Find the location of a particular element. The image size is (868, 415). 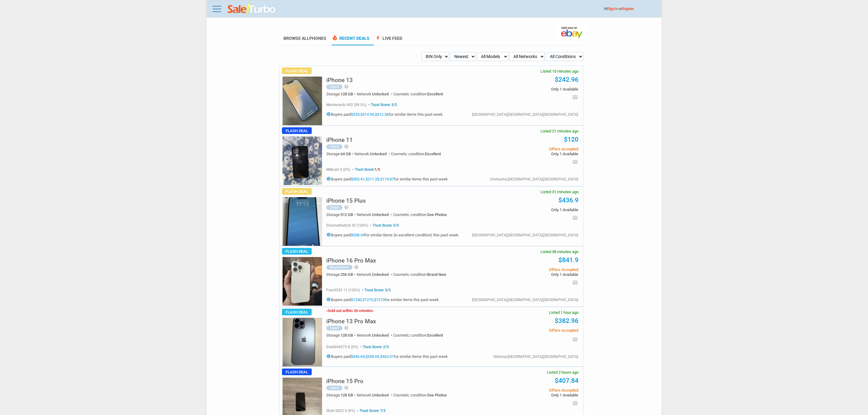

span: 128 GB is located at coordinates (347, 335).